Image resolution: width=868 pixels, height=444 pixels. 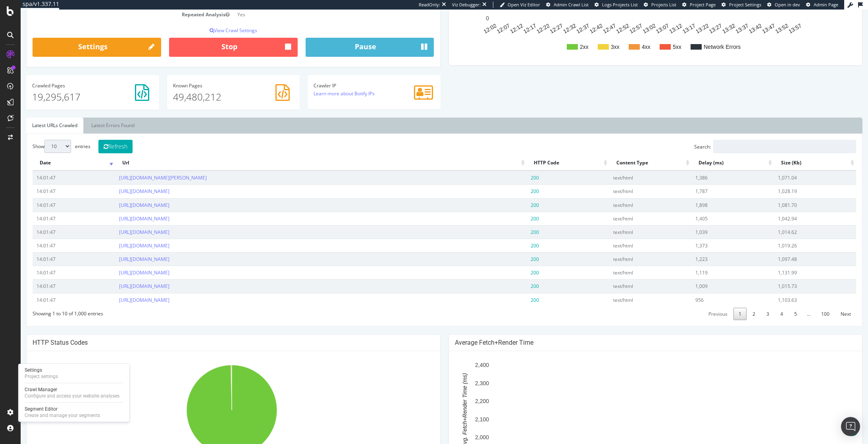 What do you see at coordinates (549, 18) in the screenshot?
I see `text: 12:32` at bounding box center [549, 18].